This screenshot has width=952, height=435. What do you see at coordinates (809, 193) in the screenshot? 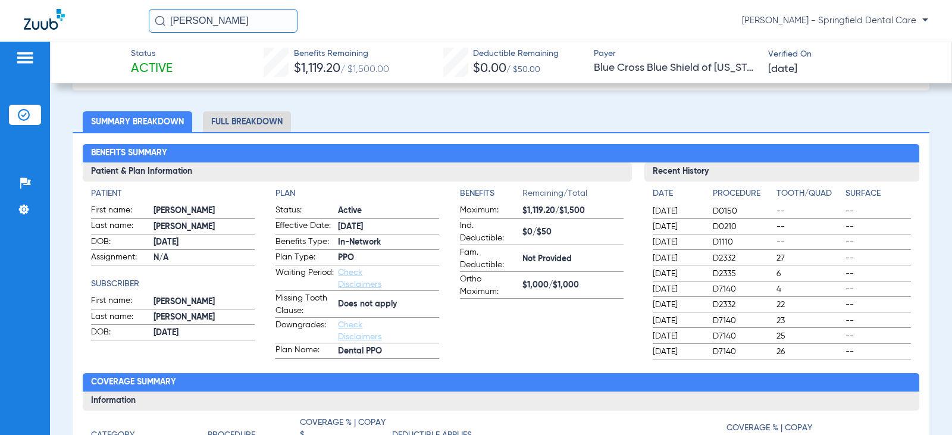
I see `h4: Tooth/Quad` at bounding box center [809, 193].